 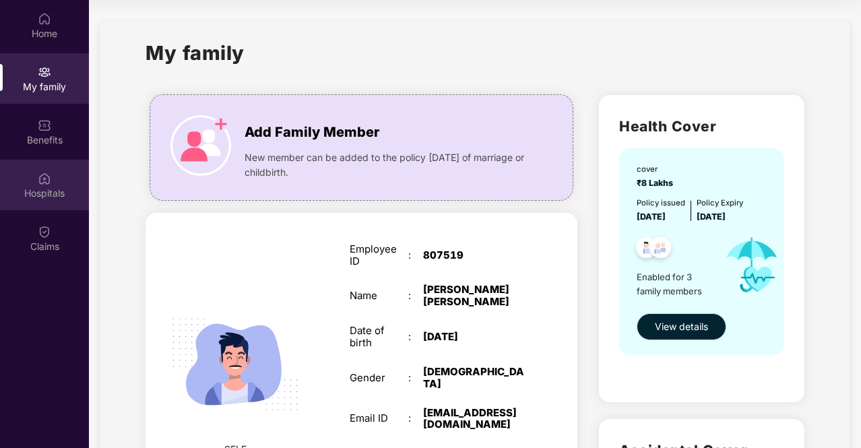 What do you see at coordinates (44, 72) in the screenshot?
I see `img: svg+xml;base64,PHN2ZyB3aWR0aD0iMjAiIGhlaWdodD0iMjAiIHZpZXdCb3g9IjAgMCAyMCAyMCIgZmlsbD0ibm9uZSIgeG...` at bounding box center [44, 72].